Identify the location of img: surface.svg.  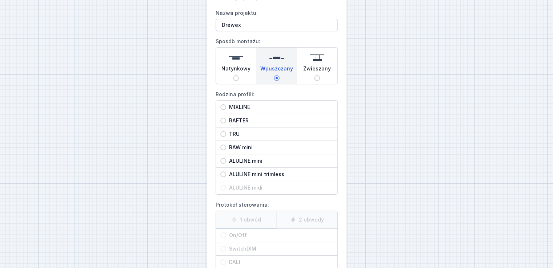
(236, 58).